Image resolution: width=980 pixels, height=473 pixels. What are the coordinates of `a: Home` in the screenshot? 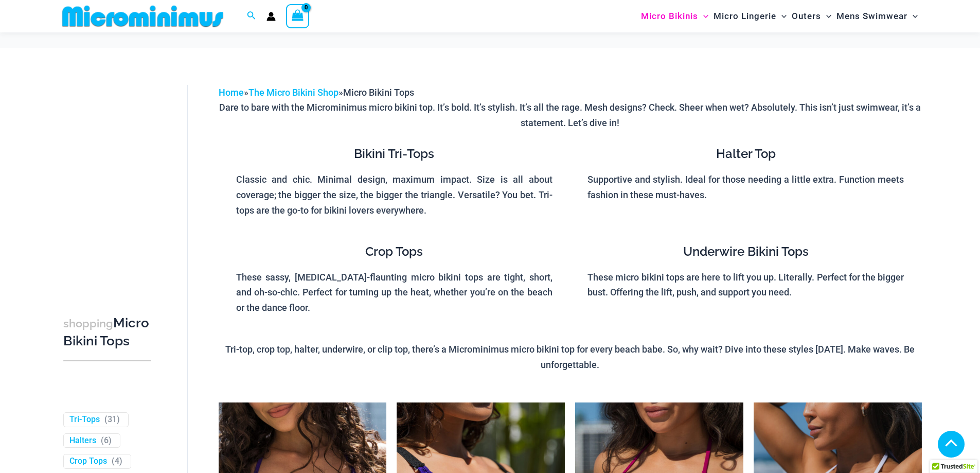 It's located at (231, 92).